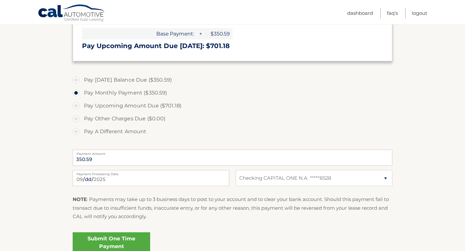  Describe the element at coordinates (218, 34) in the screenshot. I see `span: $350.59` at that location.